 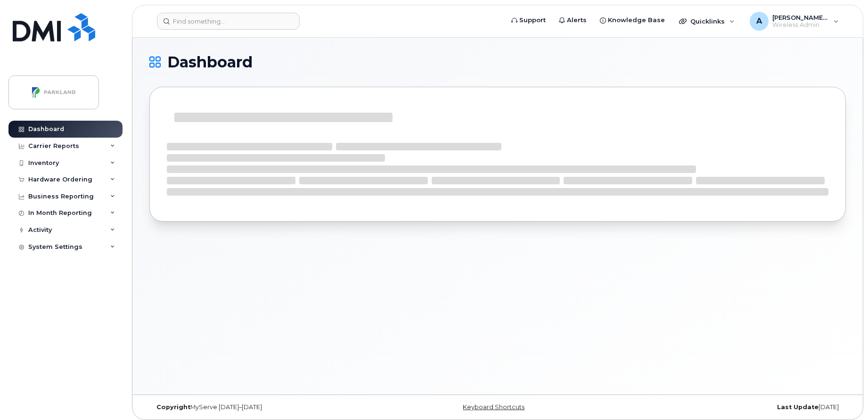 I want to click on a: Keyboard Shortcuts, so click(x=493, y=407).